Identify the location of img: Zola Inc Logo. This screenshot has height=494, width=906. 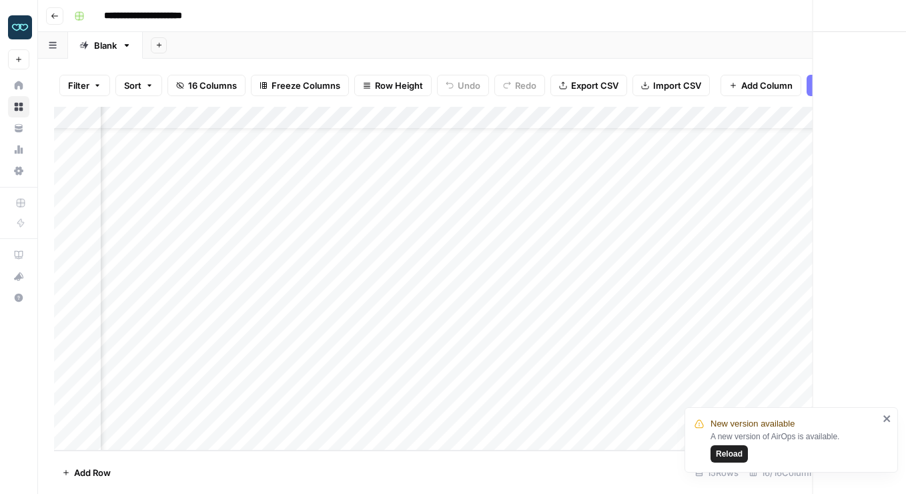
(20, 27).